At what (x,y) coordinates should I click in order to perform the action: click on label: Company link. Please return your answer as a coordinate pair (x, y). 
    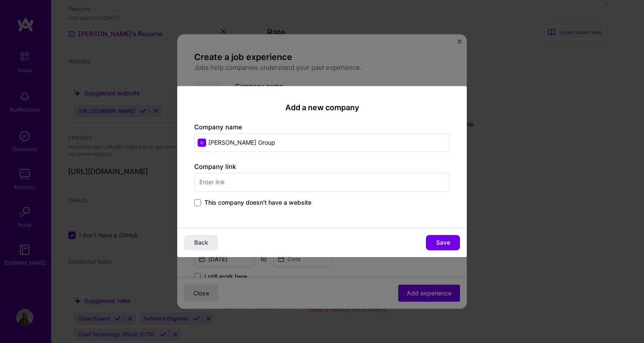
    Looking at the image, I should click on (215, 166).